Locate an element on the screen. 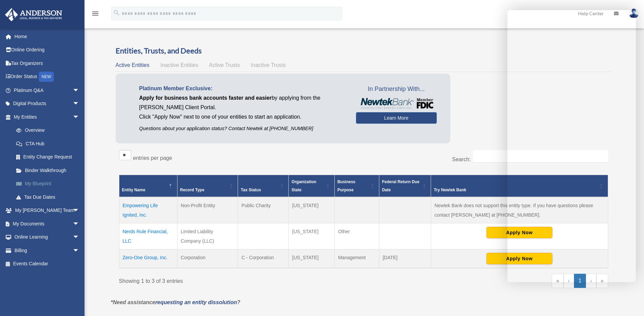 This screenshot has width=644, height=316. em: *Need assistance ? is located at coordinates (175, 303).